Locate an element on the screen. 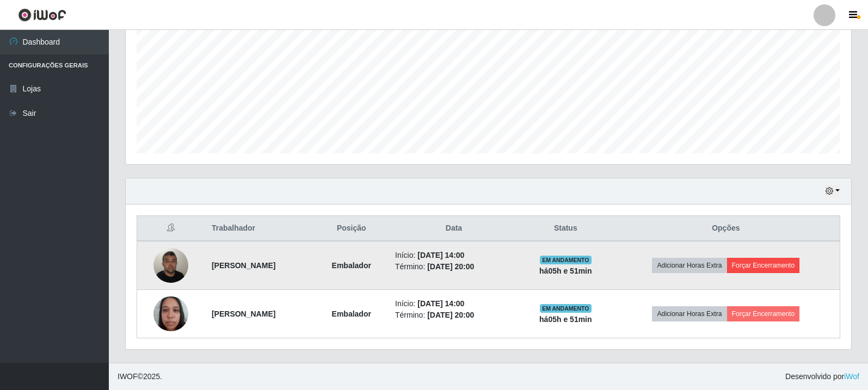  a: iWof is located at coordinates (852, 377).